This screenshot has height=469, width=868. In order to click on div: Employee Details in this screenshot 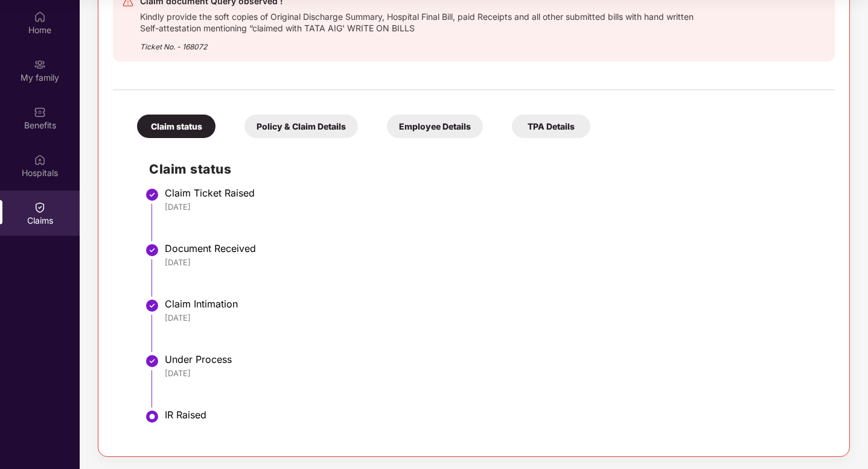, I will do `click(434, 126)`.